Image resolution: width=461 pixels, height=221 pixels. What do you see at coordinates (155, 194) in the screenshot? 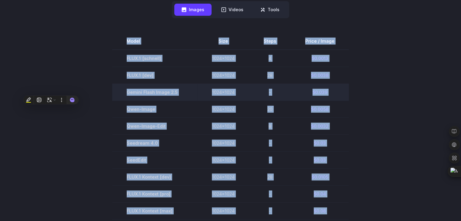
I see `td: FLUX.1 Kontext [pro]` at bounding box center [155, 194].